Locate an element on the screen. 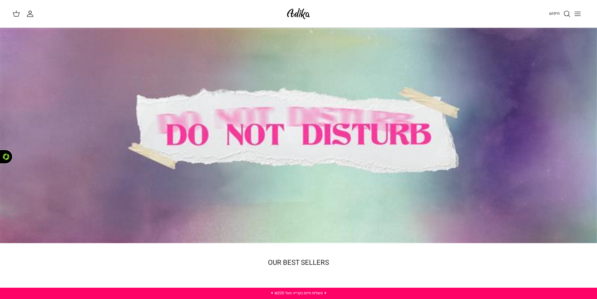  a: חיפוש is located at coordinates (560, 14).